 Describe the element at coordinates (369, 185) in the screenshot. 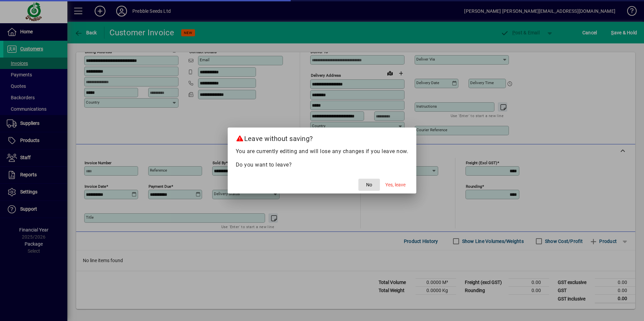

I see `button: No` at that location.